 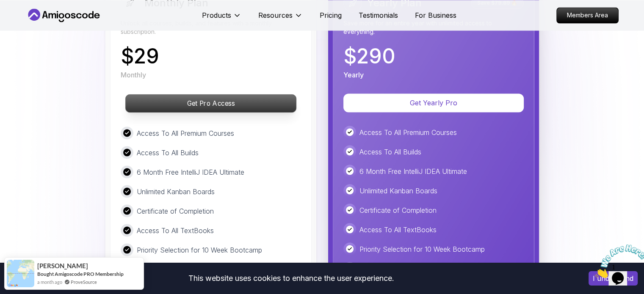 I want to click on span: Bought, so click(x=45, y=274).